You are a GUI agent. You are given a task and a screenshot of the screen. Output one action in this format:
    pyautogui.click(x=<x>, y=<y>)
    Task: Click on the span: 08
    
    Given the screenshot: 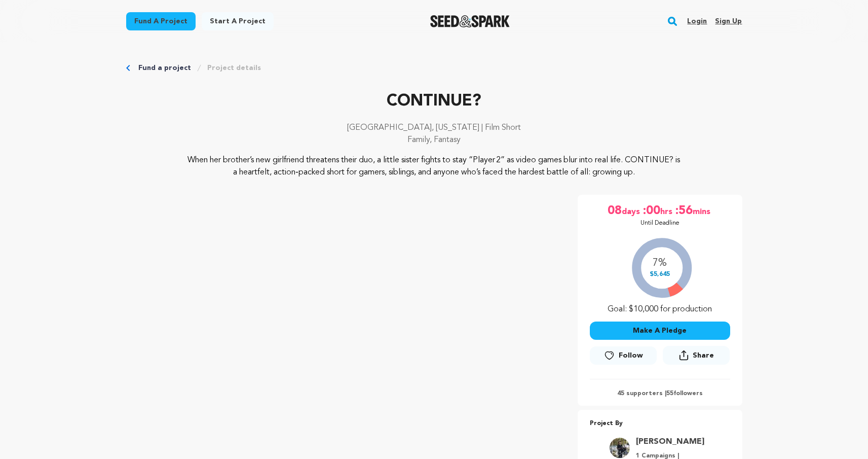 What is the action you would take?
    pyautogui.click(x=615, y=211)
    